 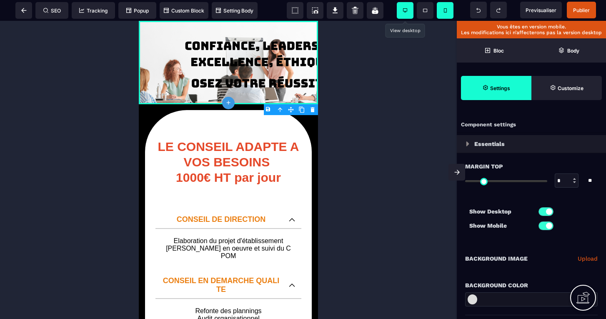 What do you see at coordinates (566, 88) in the screenshot?
I see `span: Open Style Manager` at bounding box center [566, 88].